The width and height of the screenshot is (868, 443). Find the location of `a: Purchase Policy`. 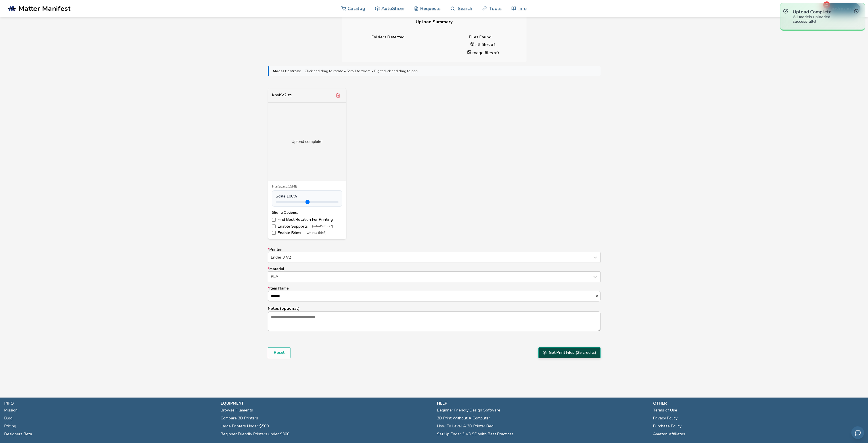

a: Purchase Policy is located at coordinates (667, 426).